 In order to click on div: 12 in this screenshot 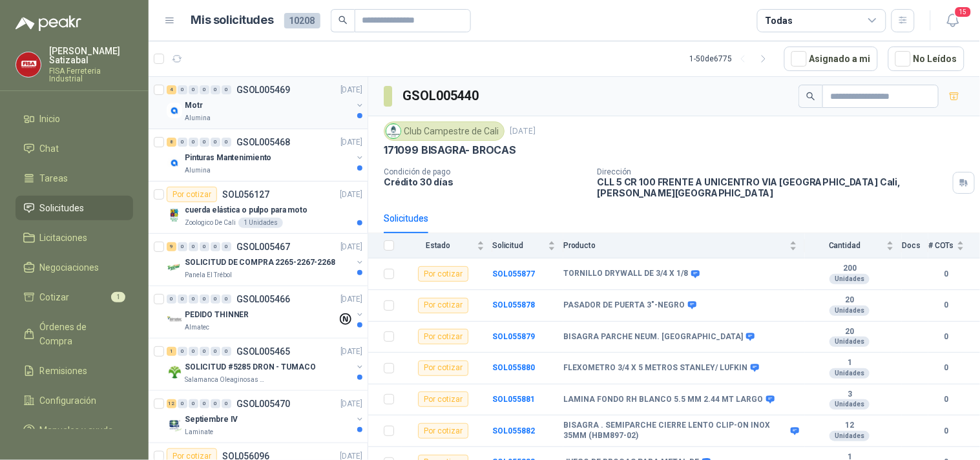, I will do `click(171, 404)`.